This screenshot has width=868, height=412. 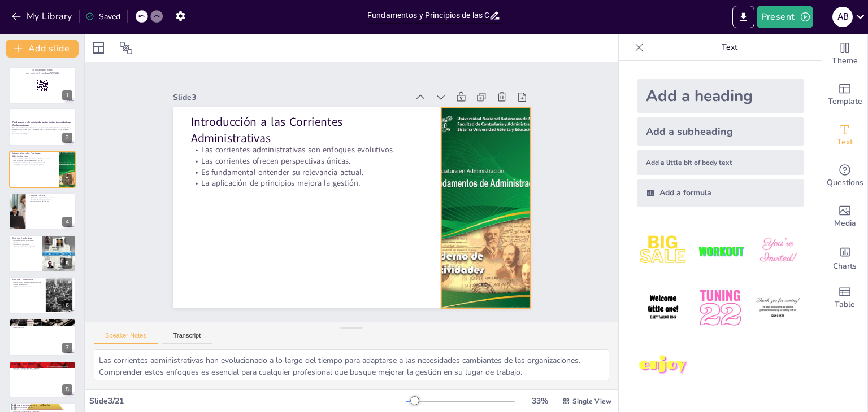 I want to click on img: 3.jpeg, so click(x=778, y=251).